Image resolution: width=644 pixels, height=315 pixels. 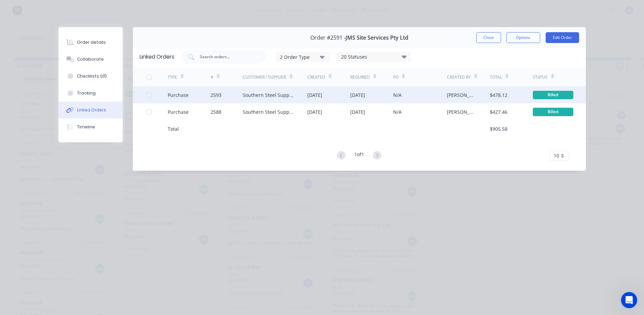 I want to click on div: Order details, so click(x=91, y=43).